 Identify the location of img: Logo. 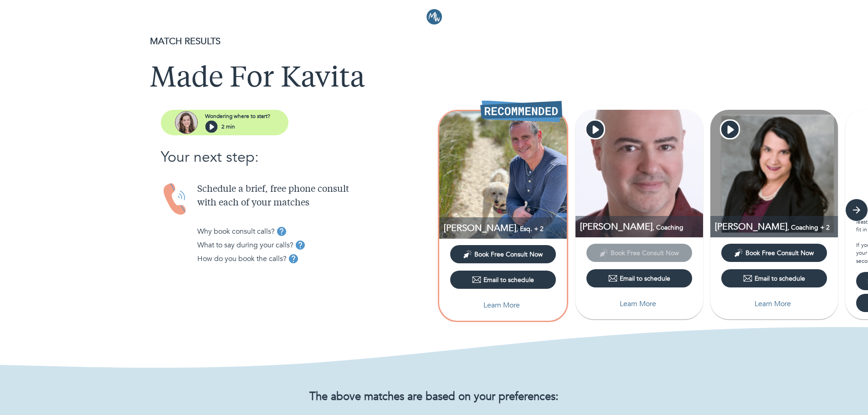
(434, 17).